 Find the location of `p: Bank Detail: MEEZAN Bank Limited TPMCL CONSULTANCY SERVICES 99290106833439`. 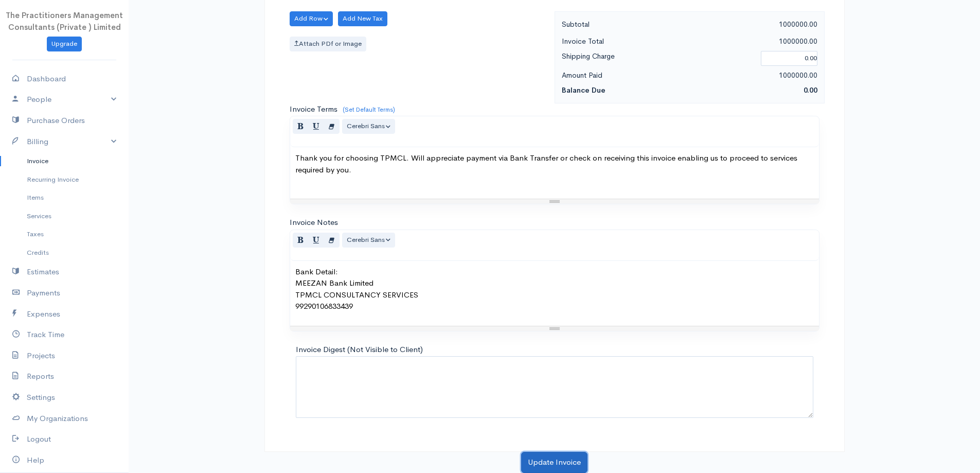

p: Bank Detail: MEEZAN Bank Limited TPMCL CONSULTANCY SERVICES 99290106833439 is located at coordinates (554, 289).